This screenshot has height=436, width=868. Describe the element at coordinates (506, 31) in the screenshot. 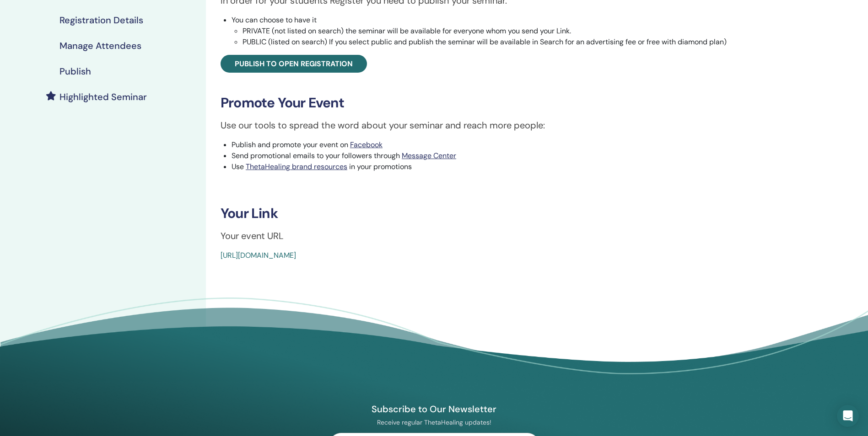

I see `li: PRIVATE (not listed on search) the seminar will be available for everyone whom you send your Link.` at that location.